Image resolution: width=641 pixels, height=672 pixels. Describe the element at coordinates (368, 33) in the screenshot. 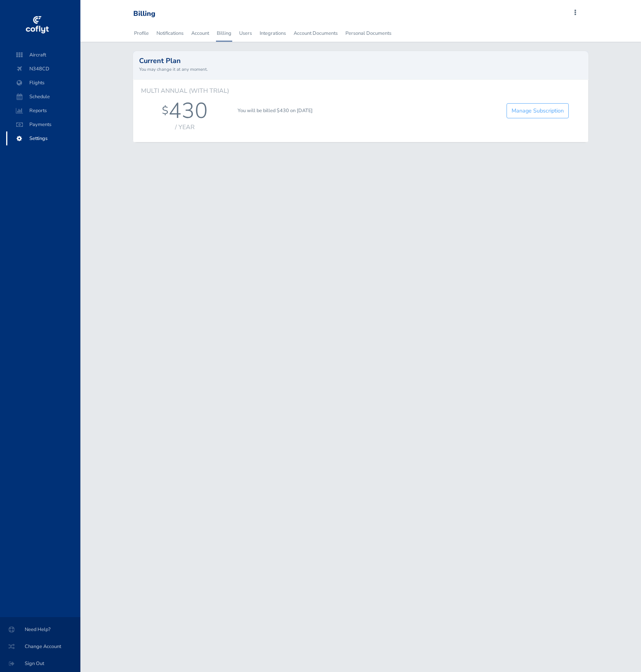

I see `a: Personal Documents` at that location.